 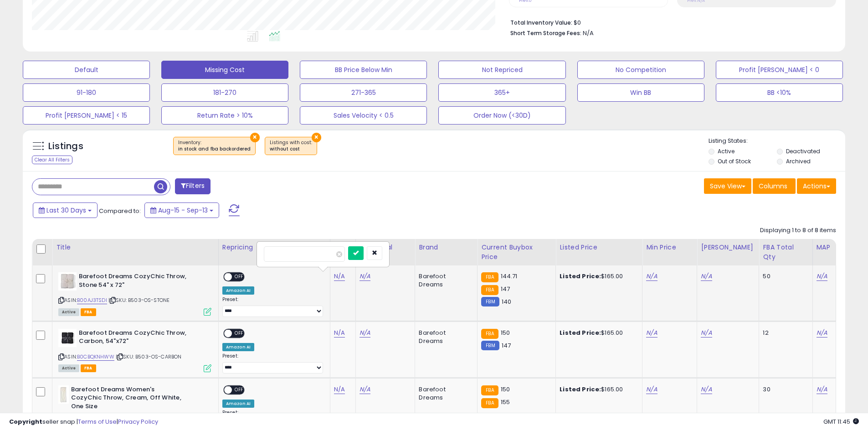 What do you see at coordinates (506, 402) in the screenshot?
I see `span: 155` at bounding box center [506, 402].